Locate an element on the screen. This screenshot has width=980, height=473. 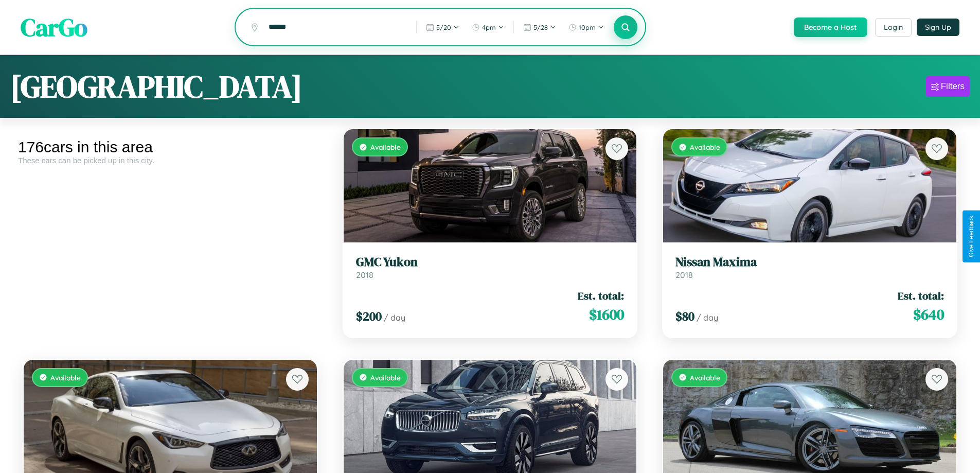
h3: Nissan Maxima is located at coordinates (810, 262).